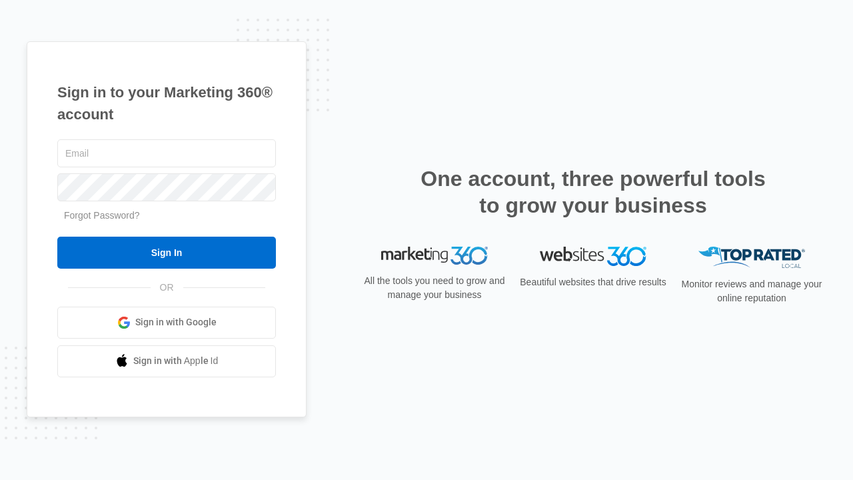  What do you see at coordinates (167, 361) in the screenshot?
I see `a: Sign in with Apple Id` at bounding box center [167, 361].